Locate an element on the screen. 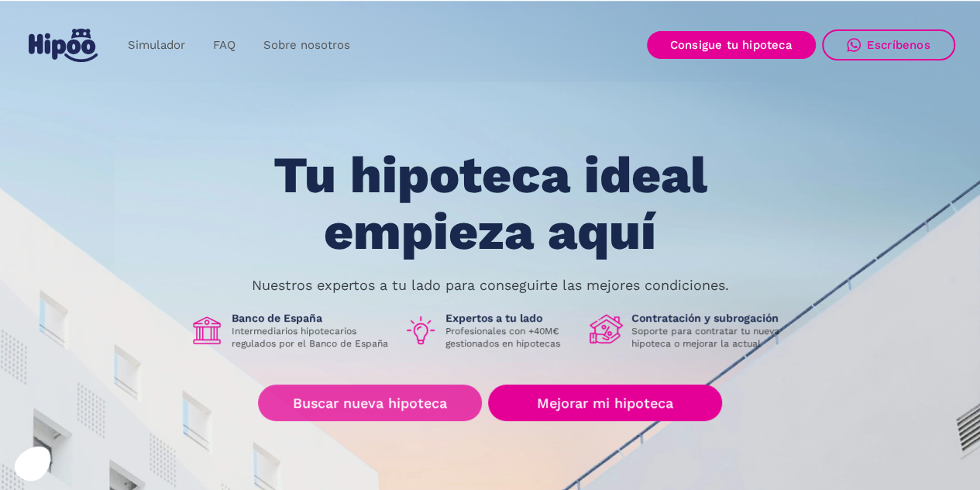 The height and width of the screenshot is (490, 980). a: Simulador is located at coordinates (156, 45).